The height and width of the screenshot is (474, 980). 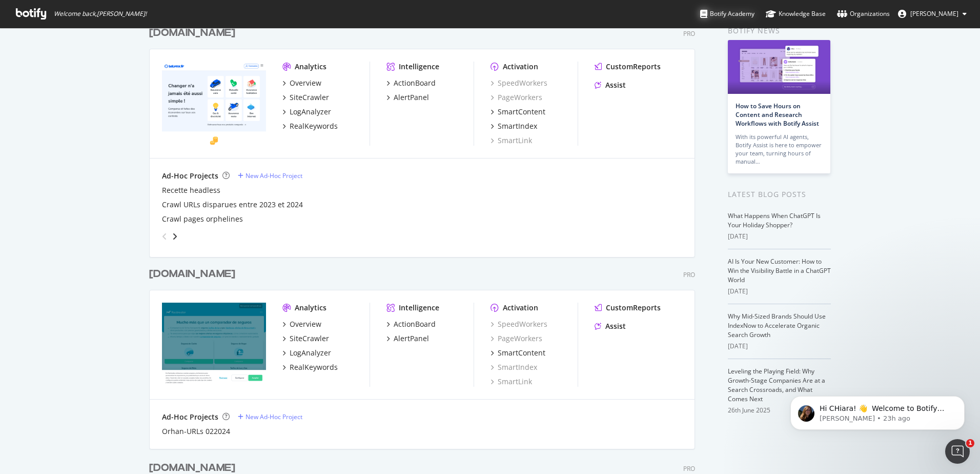 I want to click on a: Why Mid-Sized Brands Should Use IndexNow to Accelerate Organic Search Growth, so click(x=777, y=325).